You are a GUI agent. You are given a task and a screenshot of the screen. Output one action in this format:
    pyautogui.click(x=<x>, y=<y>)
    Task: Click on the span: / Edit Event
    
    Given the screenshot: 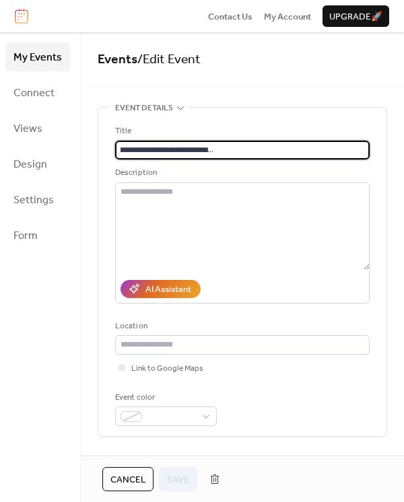 What is the action you would take?
    pyautogui.click(x=169, y=59)
    